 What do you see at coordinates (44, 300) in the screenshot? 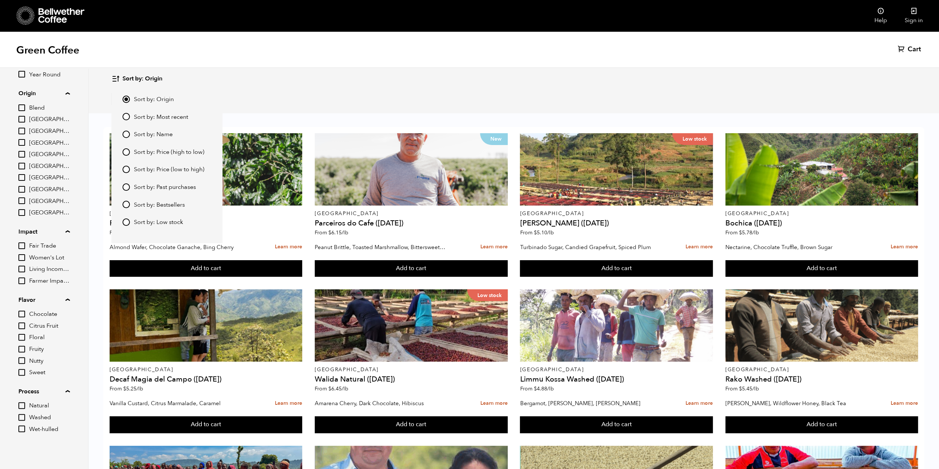
I see `summary: Flavor` at bounding box center [44, 300].